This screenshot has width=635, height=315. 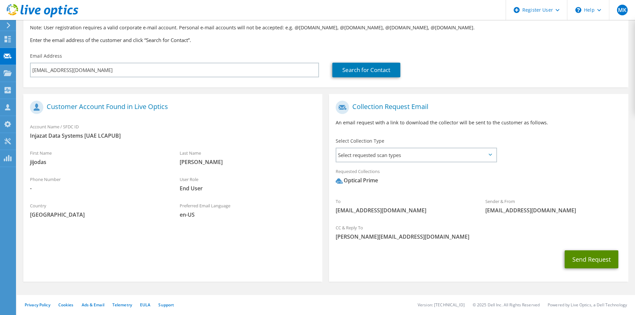 What do you see at coordinates (98, 184) in the screenshot?
I see `div: Phone Number` at bounding box center [98, 184].